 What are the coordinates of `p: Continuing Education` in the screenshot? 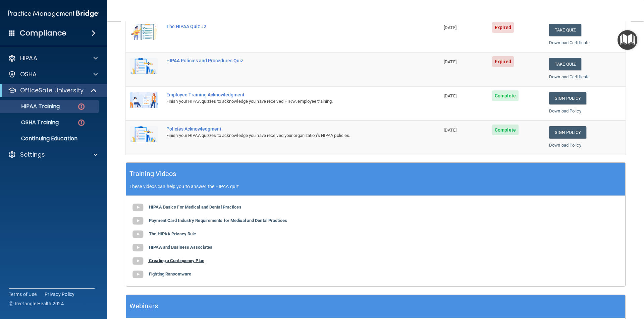 It's located at (50, 139).